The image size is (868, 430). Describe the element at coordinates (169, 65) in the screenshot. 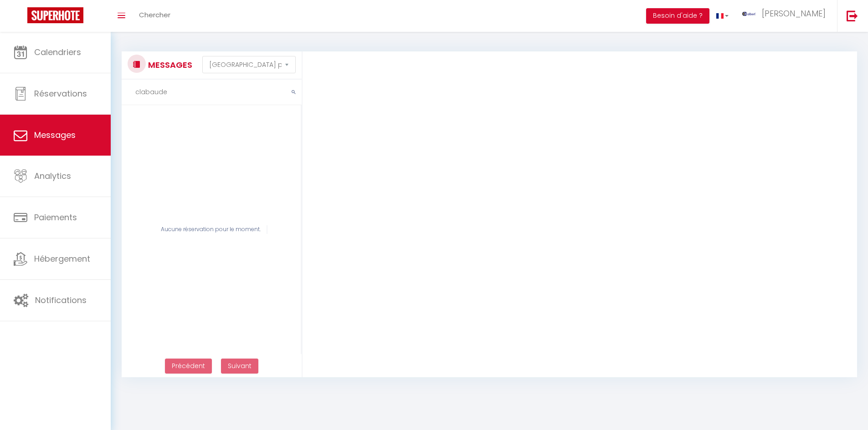

I see `h3: MESSAGES` at that location.